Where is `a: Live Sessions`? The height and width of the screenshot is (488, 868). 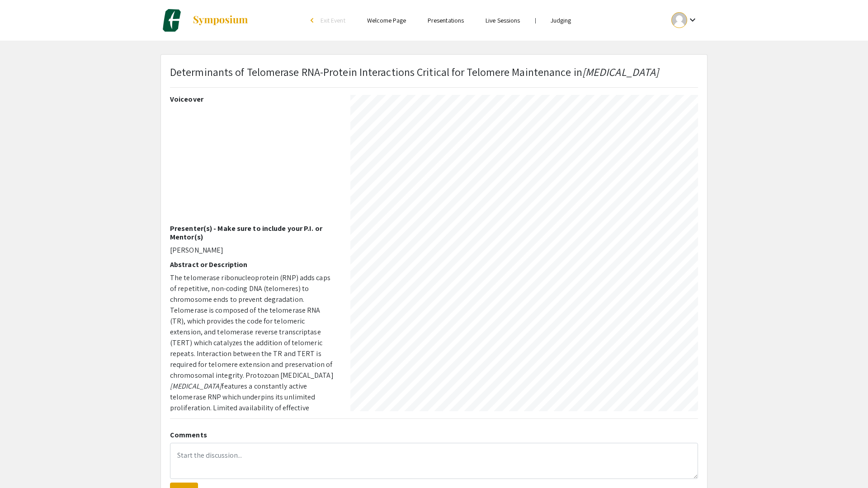 a: Live Sessions is located at coordinates (503, 20).